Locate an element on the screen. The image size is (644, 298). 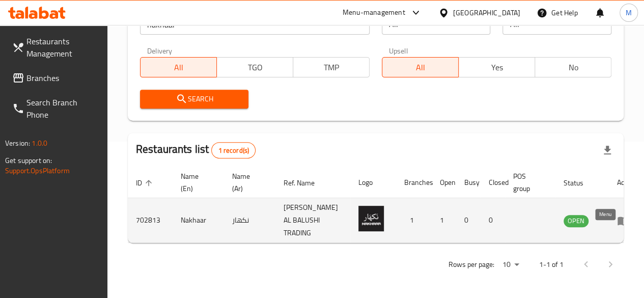
label: Delivery is located at coordinates (160, 50).